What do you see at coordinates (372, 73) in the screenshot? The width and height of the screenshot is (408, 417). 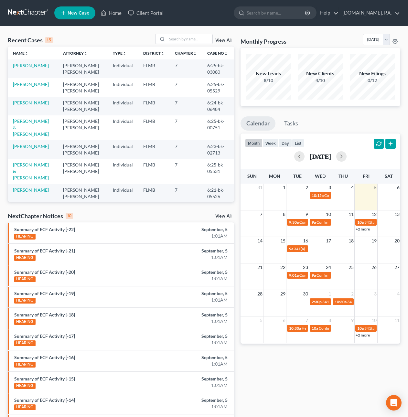 I see `div: New Filings` at bounding box center [372, 73].